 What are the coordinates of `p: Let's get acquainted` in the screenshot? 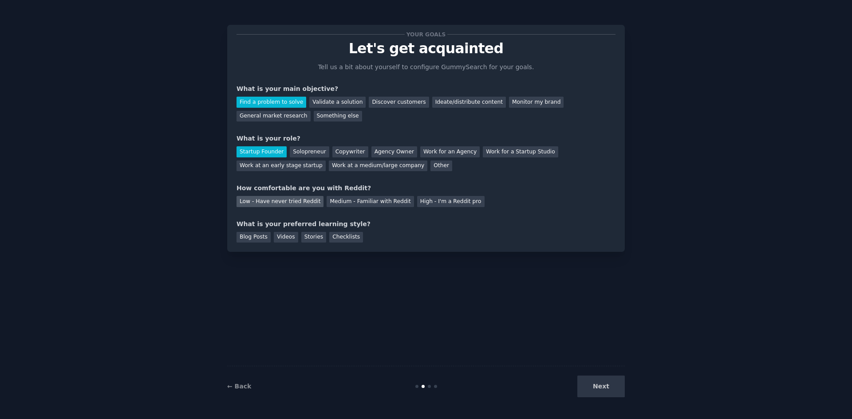 It's located at (426, 48).